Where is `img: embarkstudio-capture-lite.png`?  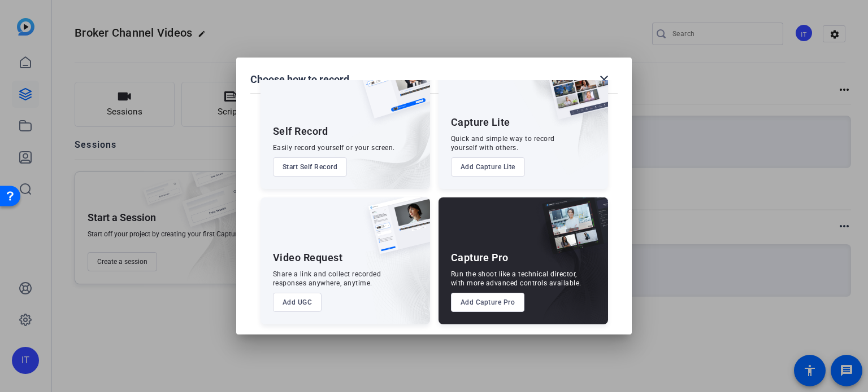
img: embarkstudio-capture-lite.png is located at coordinates (557, 119).